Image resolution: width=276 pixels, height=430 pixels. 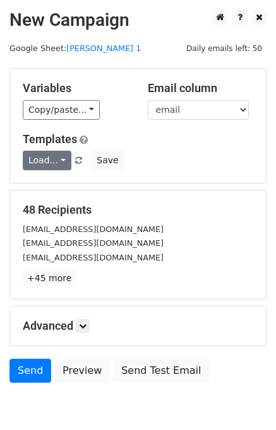 I want to click on a: Copy/paste..., so click(x=61, y=110).